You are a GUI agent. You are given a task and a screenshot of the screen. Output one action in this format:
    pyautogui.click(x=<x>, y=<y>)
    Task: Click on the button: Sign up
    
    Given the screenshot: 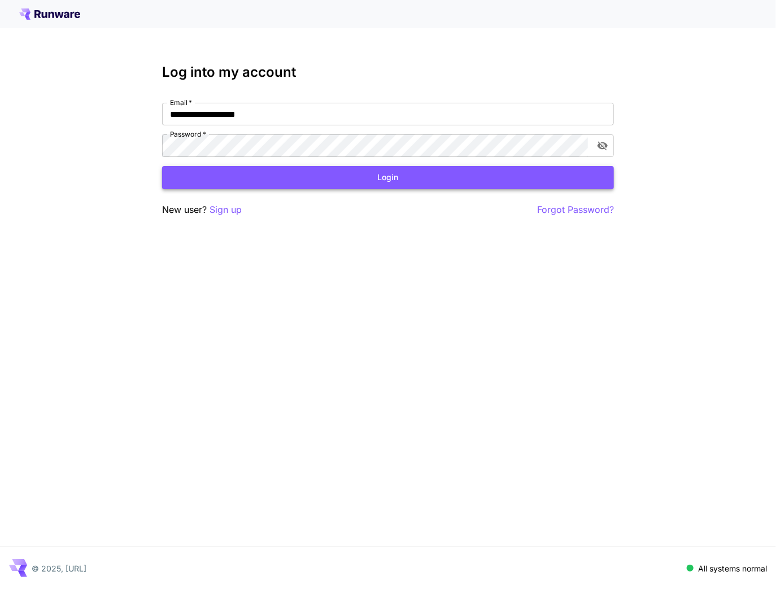 What is the action you would take?
    pyautogui.click(x=225, y=210)
    